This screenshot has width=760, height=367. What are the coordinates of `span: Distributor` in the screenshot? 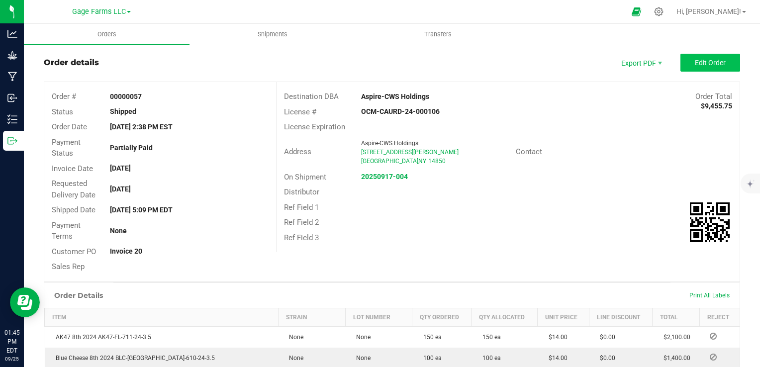 It's located at (301, 192).